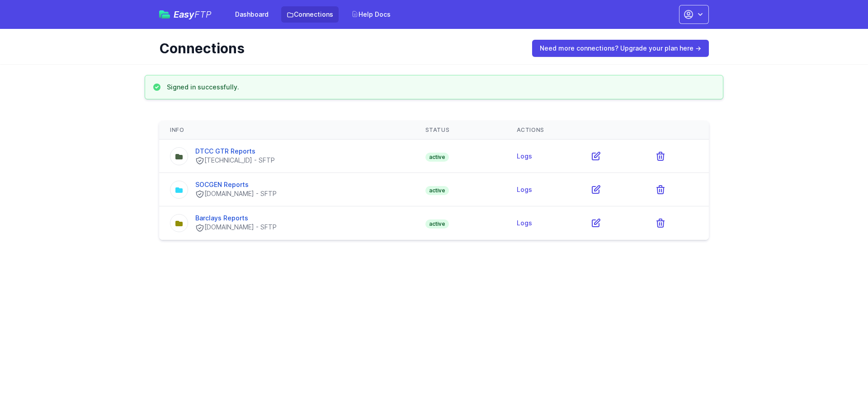  I want to click on a: Connections, so click(309, 14).